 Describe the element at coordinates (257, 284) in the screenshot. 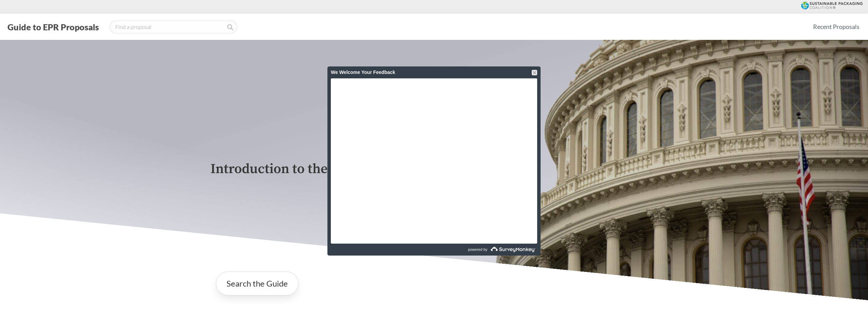

I see `a: Search the Guide` at that location.